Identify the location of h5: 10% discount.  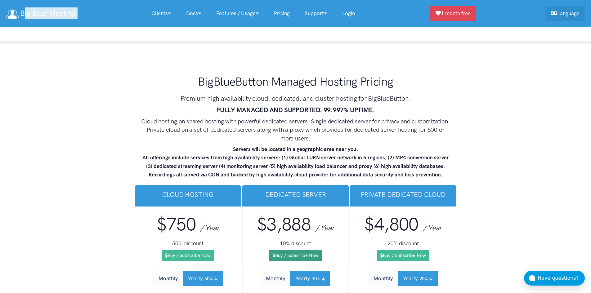
(295, 244).